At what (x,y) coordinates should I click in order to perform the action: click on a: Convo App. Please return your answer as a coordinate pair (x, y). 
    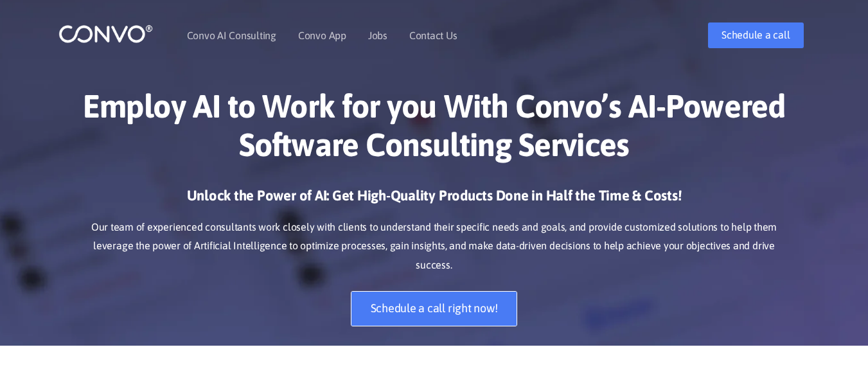
    Looking at the image, I should click on (321, 35).